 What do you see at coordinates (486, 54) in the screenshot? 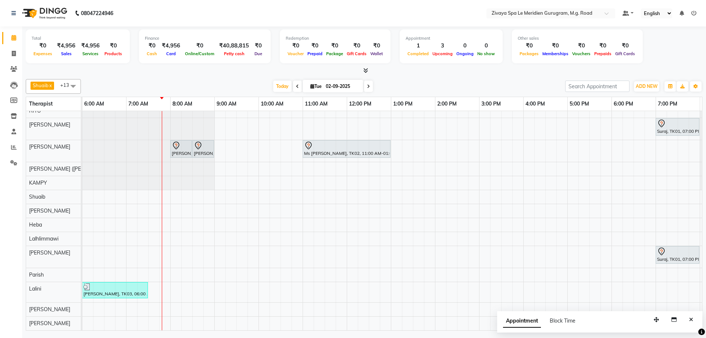
I see `span: No show` at bounding box center [486, 54].